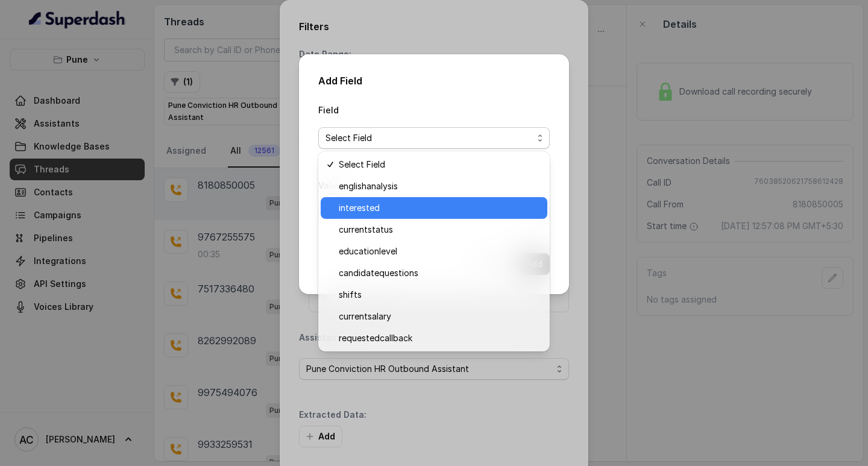 The width and height of the screenshot is (868, 466). What do you see at coordinates (439, 338) in the screenshot?
I see `span: requestedcallback` at bounding box center [439, 338].